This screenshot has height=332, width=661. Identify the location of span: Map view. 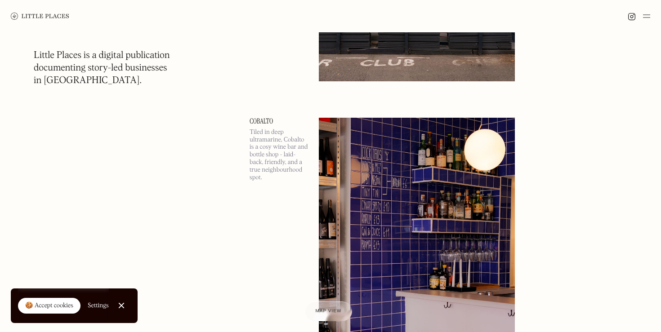
(329, 311).